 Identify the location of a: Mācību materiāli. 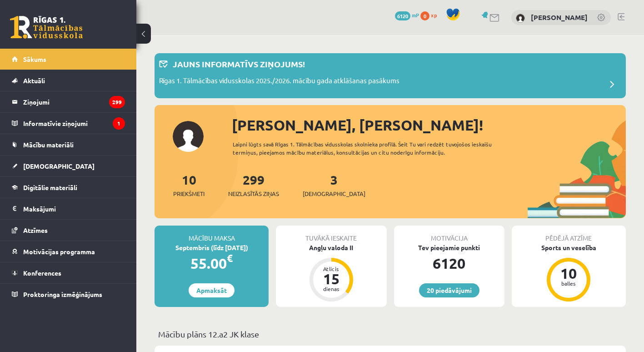
(69, 144).